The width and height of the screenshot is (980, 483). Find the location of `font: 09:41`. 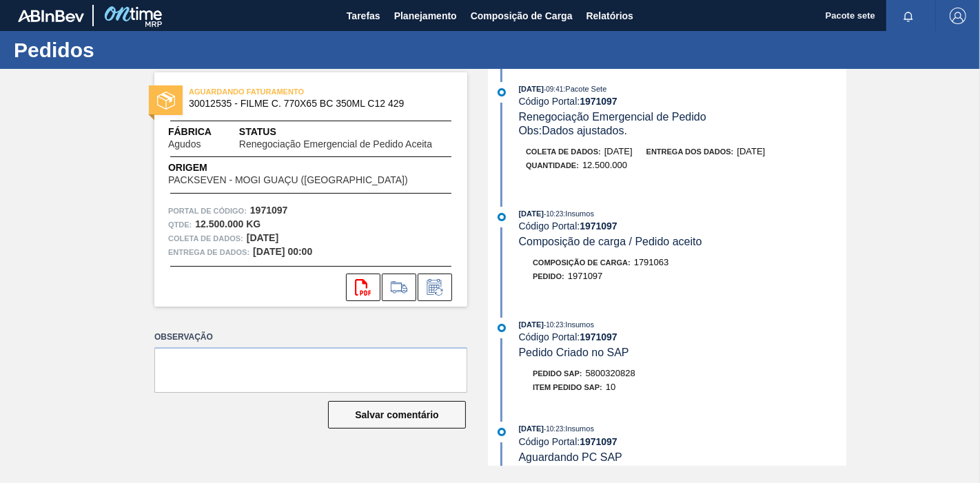

font: 09:41 is located at coordinates (554, 89).